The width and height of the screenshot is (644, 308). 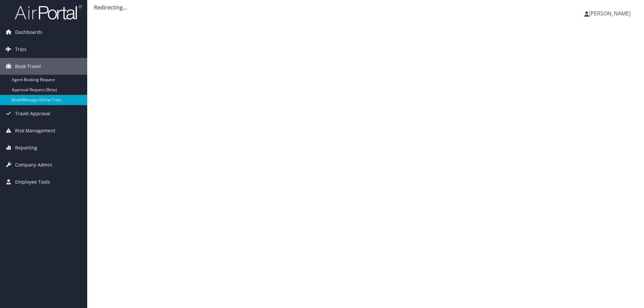 I want to click on span: Company Admin, so click(x=33, y=165).